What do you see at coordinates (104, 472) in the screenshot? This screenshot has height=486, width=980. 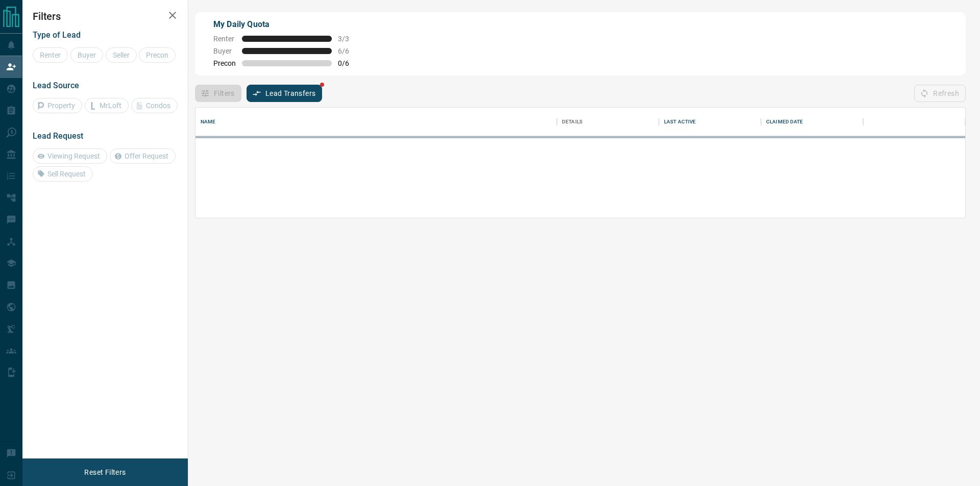 I see `button: Reset Filters` at bounding box center [104, 472].